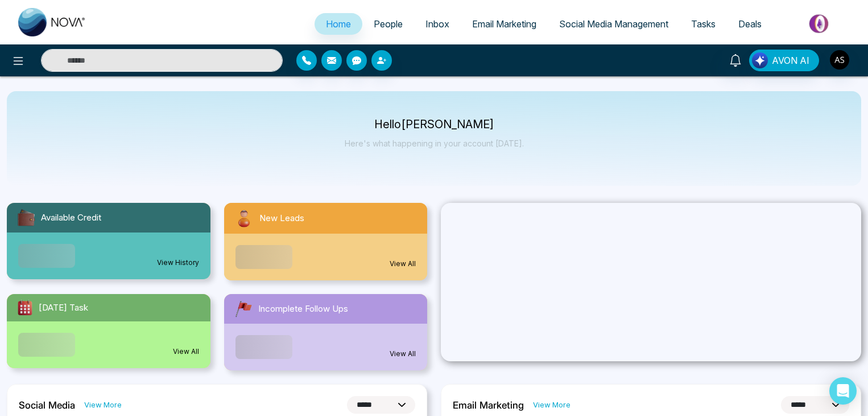 This screenshot has height=416, width=868. Describe the element at coordinates (388, 24) in the screenshot. I see `a: People` at that location.